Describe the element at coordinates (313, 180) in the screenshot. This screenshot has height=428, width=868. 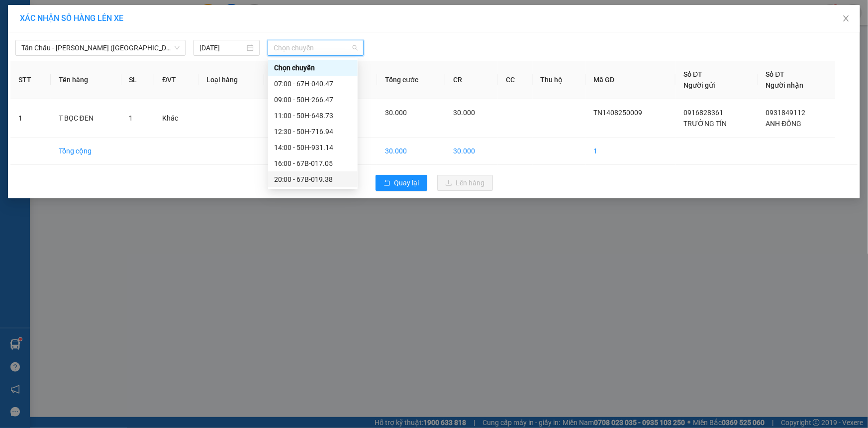
I see `div: 20:00 - 67B-019.38` at that location.